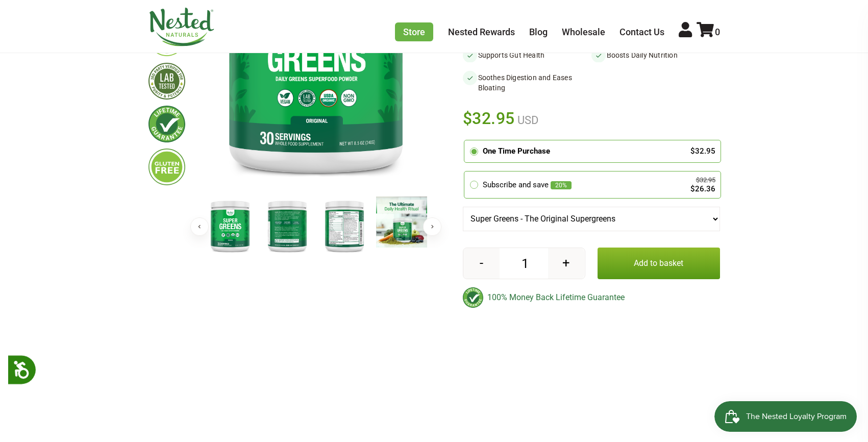 This screenshot has height=442, width=868. What do you see at coordinates (656, 55) in the screenshot?
I see `li: Boosts Daily Nutrition` at bounding box center [656, 55].